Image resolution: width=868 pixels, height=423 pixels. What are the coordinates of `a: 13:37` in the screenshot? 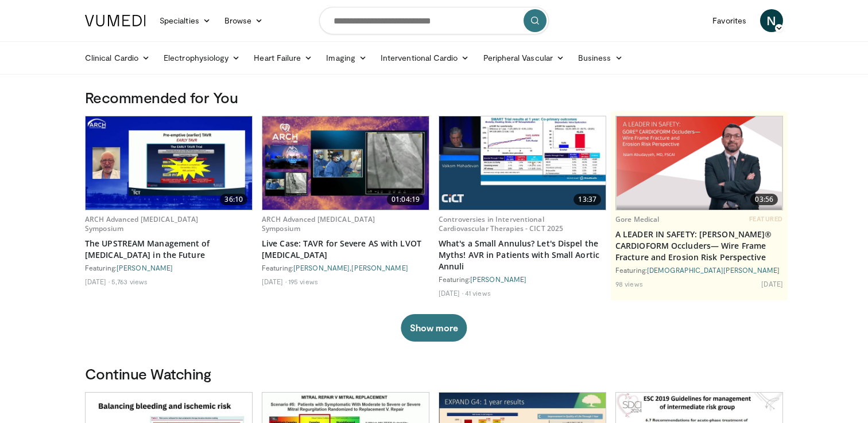 It's located at (522, 163).